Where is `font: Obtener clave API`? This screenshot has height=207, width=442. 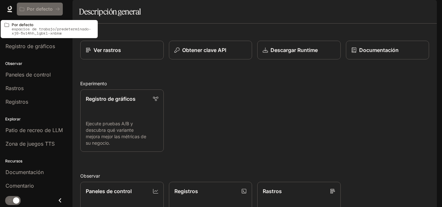
font: Obtener clave API is located at coordinates (204, 50).